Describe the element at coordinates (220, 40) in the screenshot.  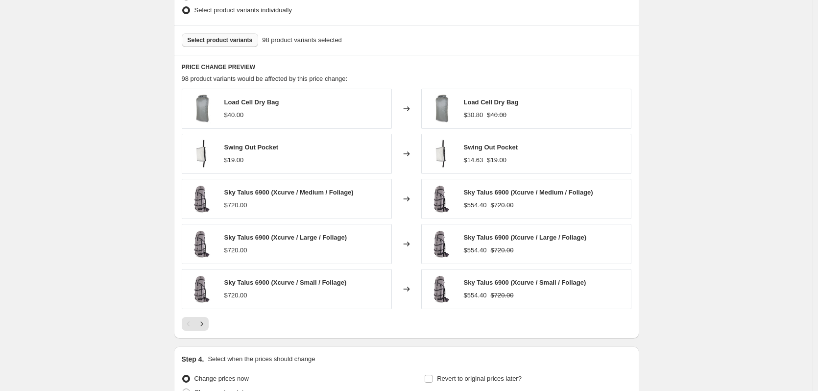
I see `span: Select product variants` at that location.